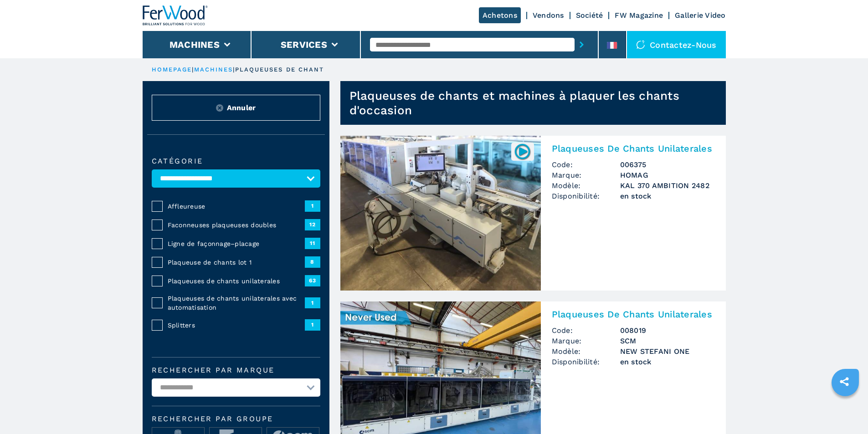  I want to click on span: 12, so click(313, 224).